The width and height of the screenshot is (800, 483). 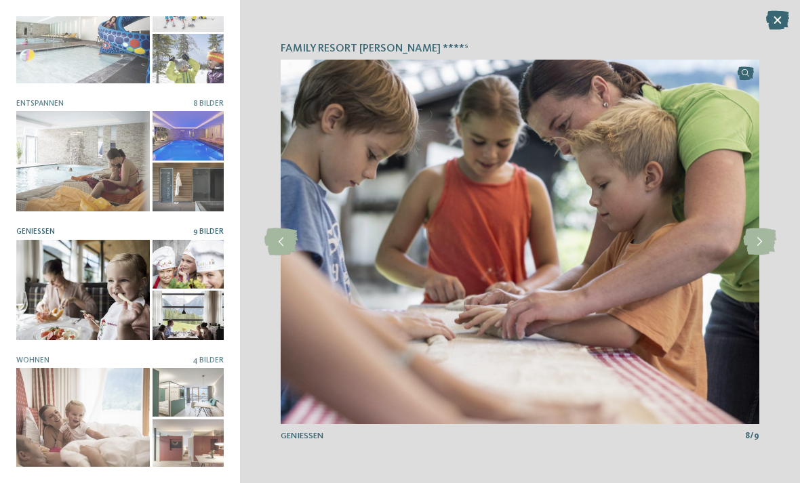 I want to click on span: 8, so click(x=747, y=437).